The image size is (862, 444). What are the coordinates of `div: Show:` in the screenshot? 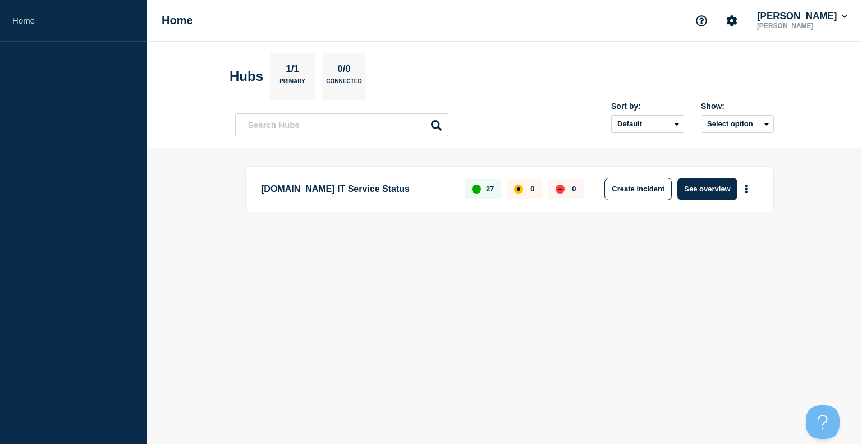 It's located at (737, 106).